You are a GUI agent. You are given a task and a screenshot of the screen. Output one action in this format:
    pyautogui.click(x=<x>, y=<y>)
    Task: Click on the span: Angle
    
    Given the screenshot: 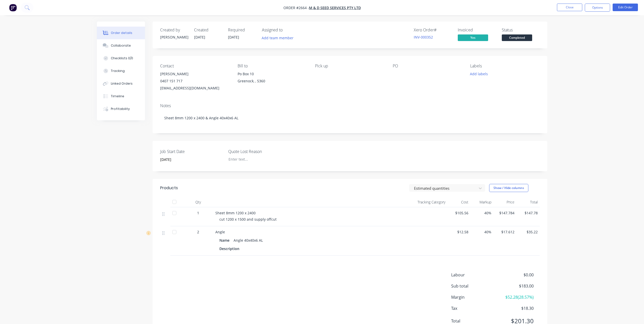 What is the action you would take?
    pyautogui.click(x=220, y=232)
    